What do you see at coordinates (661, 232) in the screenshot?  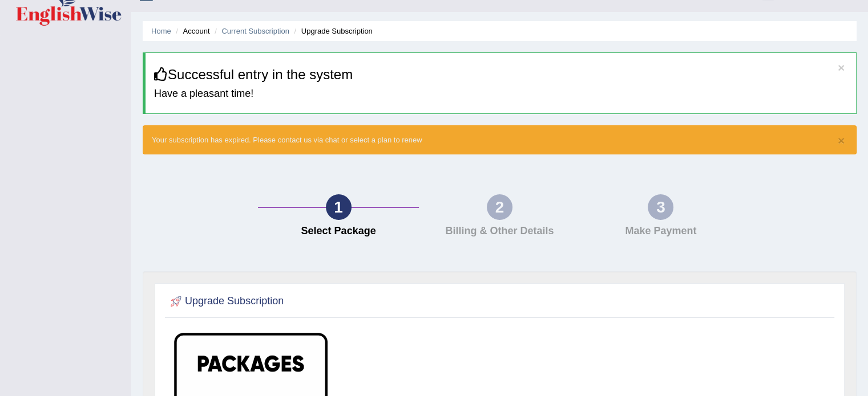 I see `h4: Make Payment` at bounding box center [661, 232].